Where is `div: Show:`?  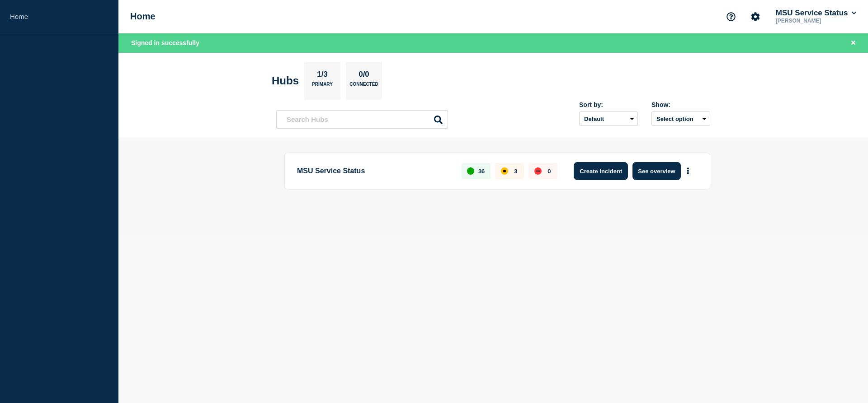
div: Show: is located at coordinates (681, 105).